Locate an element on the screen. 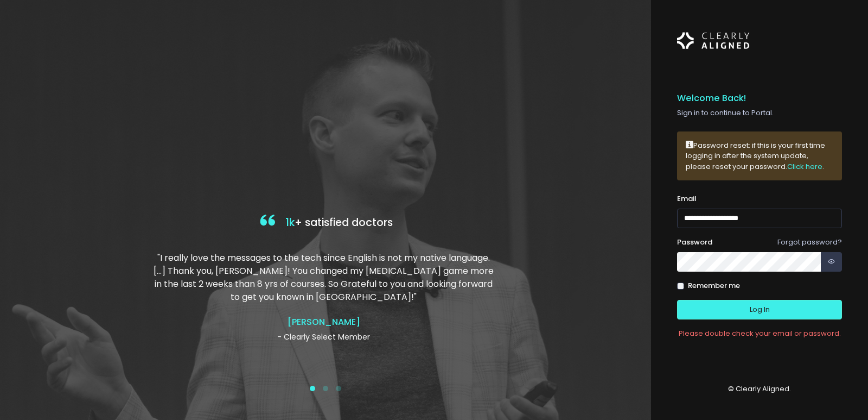 The width and height of the screenshot is (868, 420). p: "I really love the messages to the tech since English is not my native language. […] Thank you, [... is located at coordinates (323, 278).